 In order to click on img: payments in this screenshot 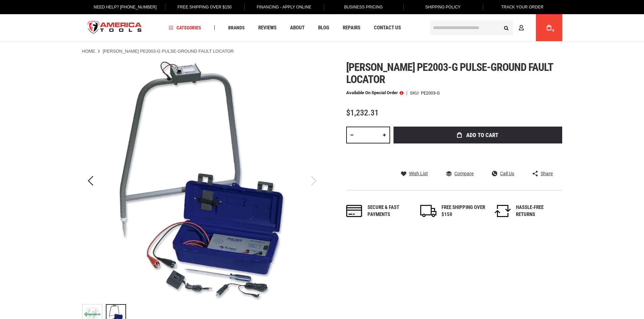, I will do `click(354, 211)`.